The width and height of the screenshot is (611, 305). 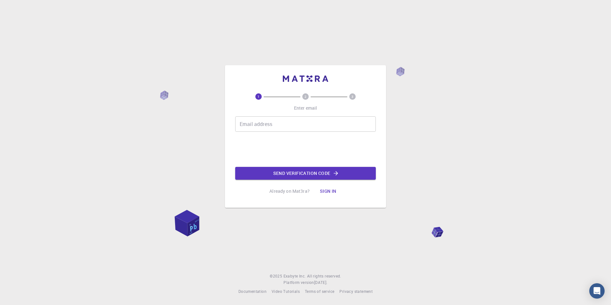 I want to click on text: 2, so click(x=306, y=97).